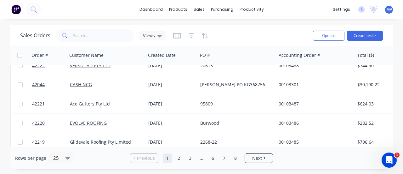  What do you see at coordinates (101, 142) in the screenshot?
I see `a: Glidevale Roofing Pty Limited` at bounding box center [101, 142].